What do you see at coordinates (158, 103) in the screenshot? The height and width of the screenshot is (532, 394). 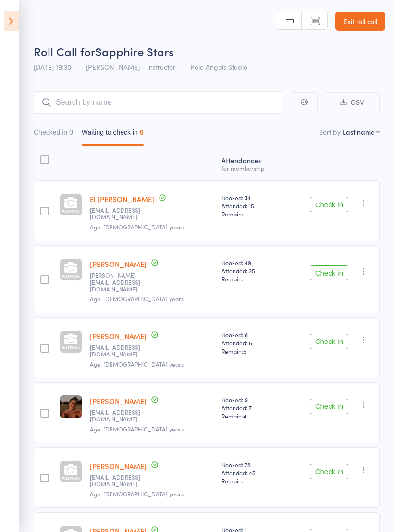 I see `input: Search by name` at bounding box center [158, 103].